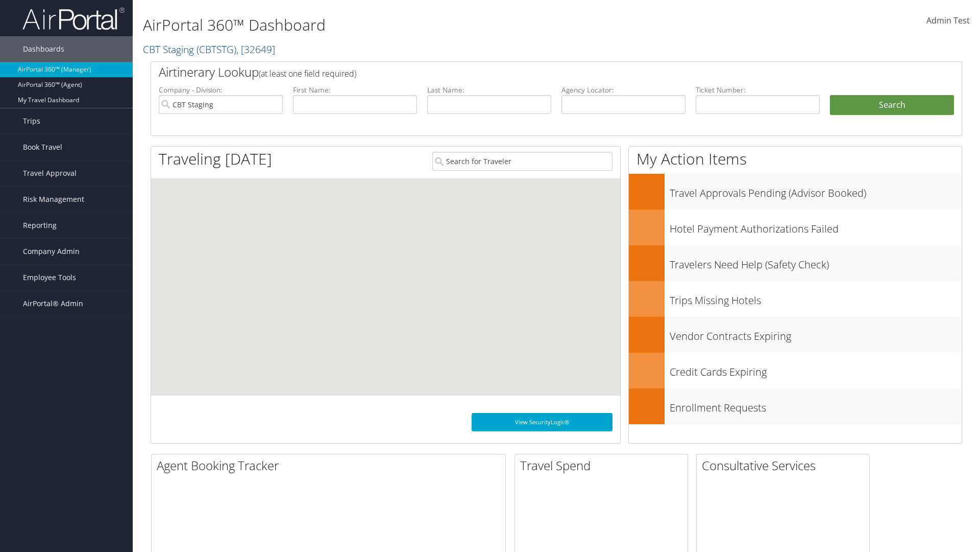 Image resolution: width=980 pixels, height=552 pixels. Describe the element at coordinates (31, 121) in the screenshot. I see `span: Trips` at that location.